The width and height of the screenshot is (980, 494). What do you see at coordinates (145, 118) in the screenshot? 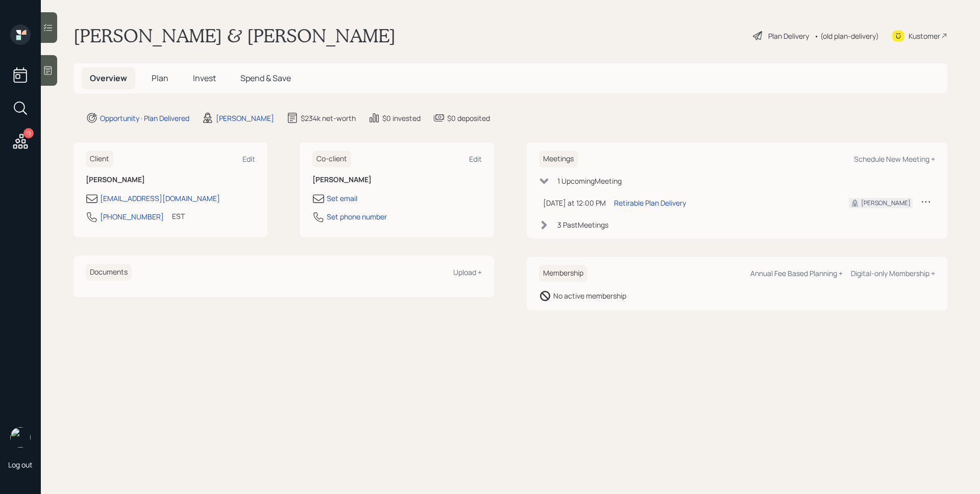
I see `div: Opportunity · Plan Delivered` at bounding box center [145, 118].